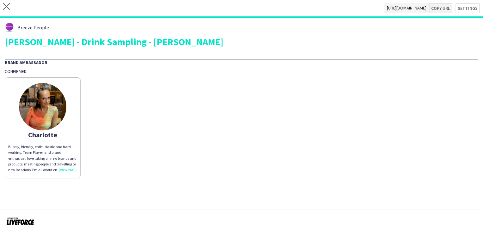  What do you see at coordinates (441, 8) in the screenshot?
I see `button: Copy url` at bounding box center [441, 8].